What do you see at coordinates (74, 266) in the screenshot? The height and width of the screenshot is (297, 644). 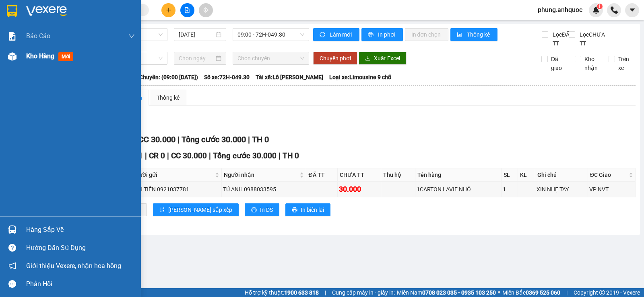 I see `span: Giới thiệu Vexere, nhận hoa hồng` at bounding box center [74, 266].